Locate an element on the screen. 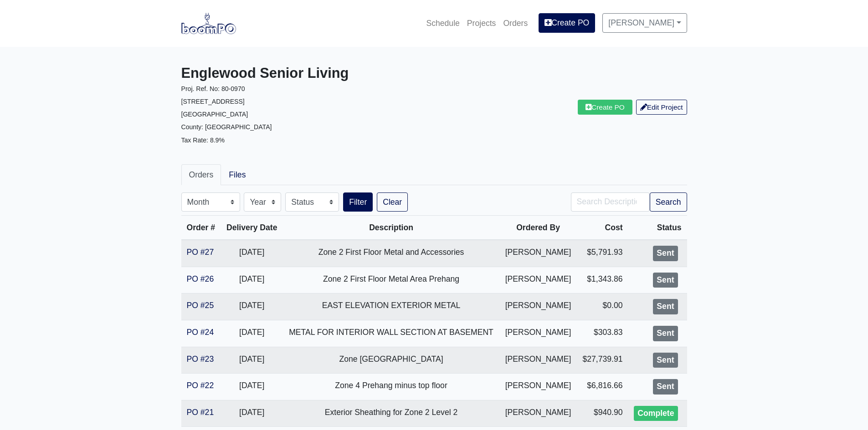 The width and height of the screenshot is (868, 430). td: Zone 2 First Floor Metal Area Prehang is located at coordinates (391, 280).